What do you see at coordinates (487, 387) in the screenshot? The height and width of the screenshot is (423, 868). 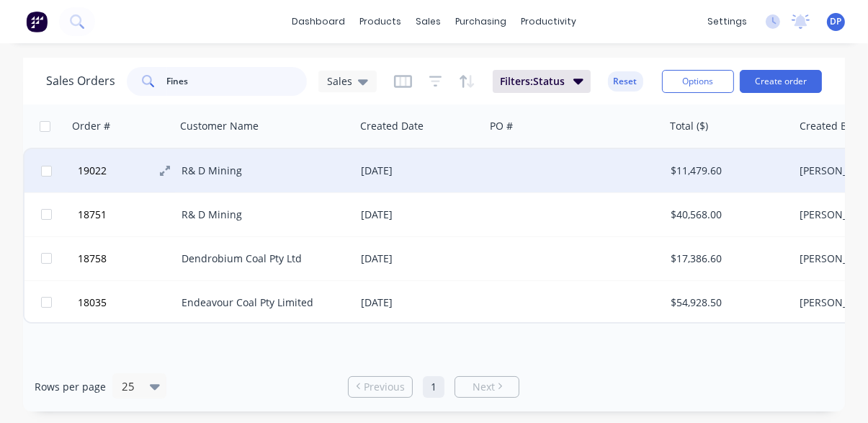 I see `a: Next page` at bounding box center [487, 387].